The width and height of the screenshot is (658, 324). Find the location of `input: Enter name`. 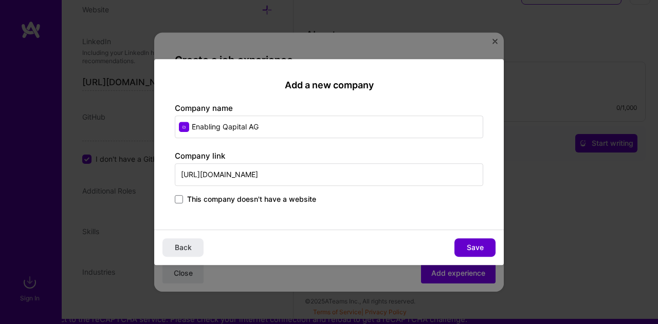

input: Enter name is located at coordinates (329, 127).